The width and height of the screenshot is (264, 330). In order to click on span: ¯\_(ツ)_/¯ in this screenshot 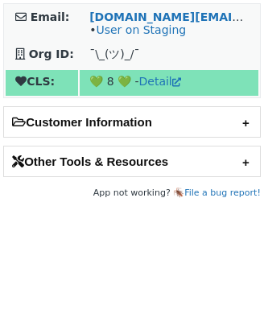, I will do `click(114, 54)`.